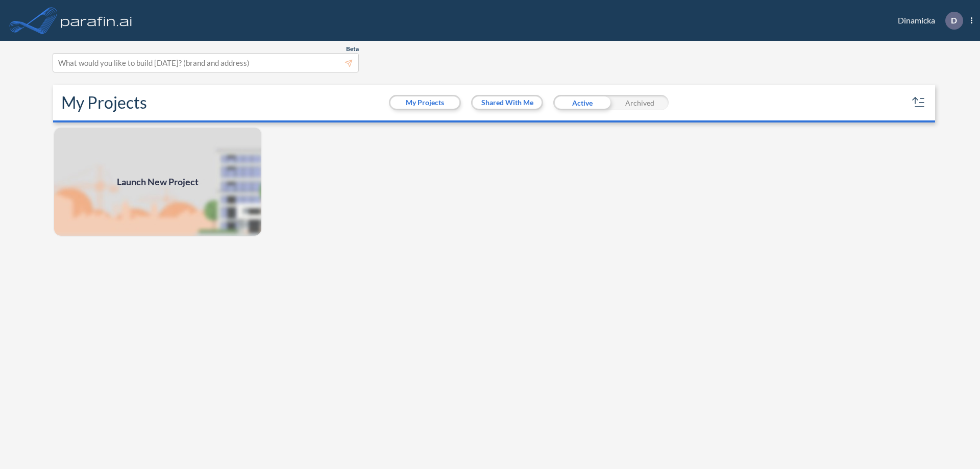  I want to click on div: Dinamicka, so click(928, 20).